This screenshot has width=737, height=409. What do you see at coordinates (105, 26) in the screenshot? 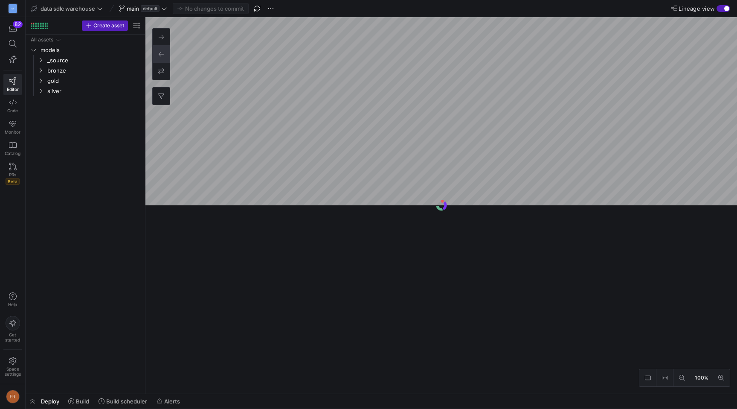
I see `button: Create asset` at bounding box center [105, 26].